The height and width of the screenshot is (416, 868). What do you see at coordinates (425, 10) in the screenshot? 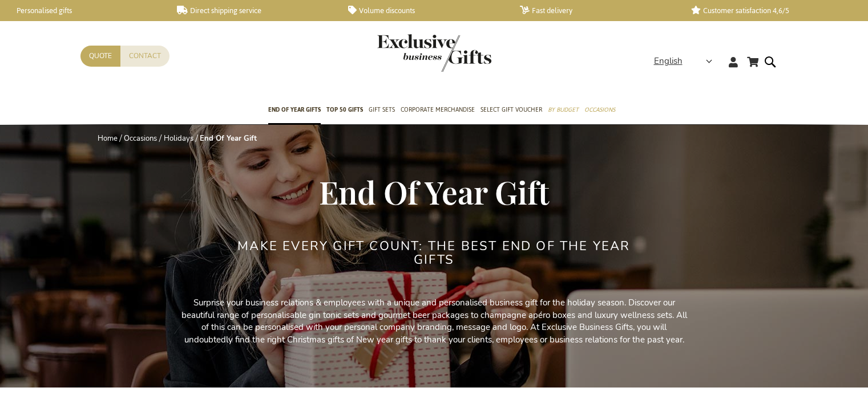
I see `a: Volume discounts` at bounding box center [425, 10].